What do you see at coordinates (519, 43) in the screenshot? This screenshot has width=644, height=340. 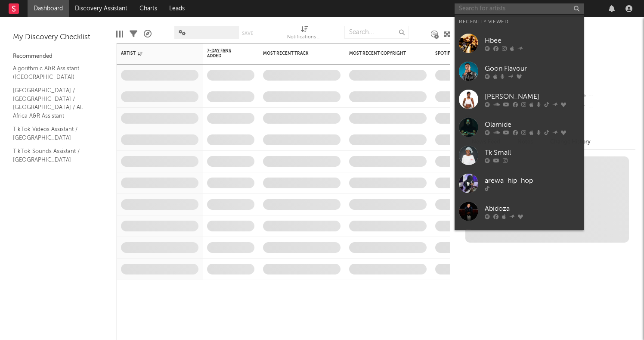 I see `a: Hbee` at bounding box center [519, 43].